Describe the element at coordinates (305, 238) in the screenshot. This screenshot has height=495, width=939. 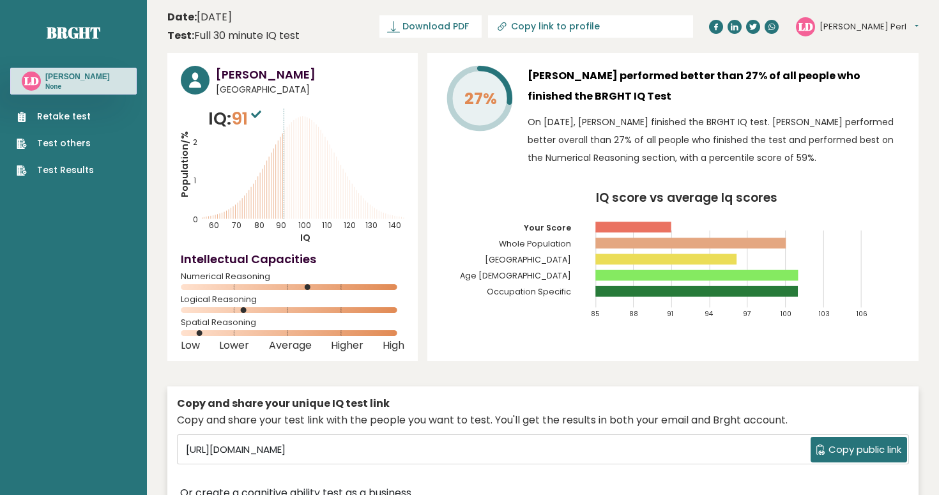
I see `tspan: IQ` at that location.